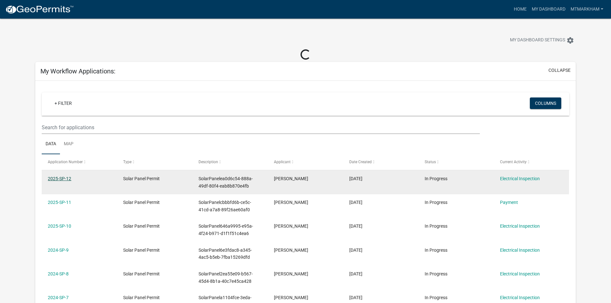 The height and width of the screenshot is (303, 611). I want to click on a: Map, so click(69, 144).